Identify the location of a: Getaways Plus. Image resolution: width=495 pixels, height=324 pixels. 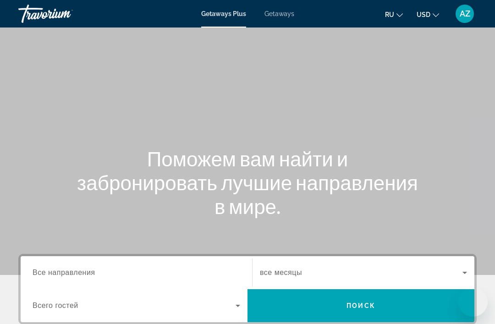
(224, 14).